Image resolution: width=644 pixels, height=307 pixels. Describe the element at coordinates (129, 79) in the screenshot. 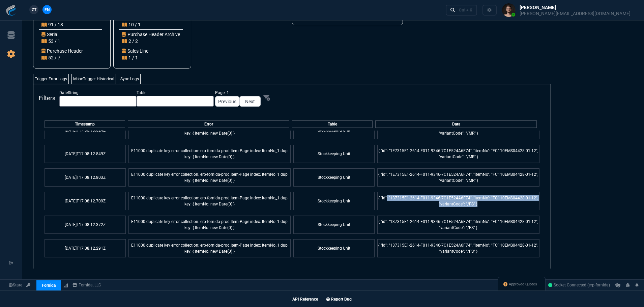

I see `a: Sync Logs` at that location.